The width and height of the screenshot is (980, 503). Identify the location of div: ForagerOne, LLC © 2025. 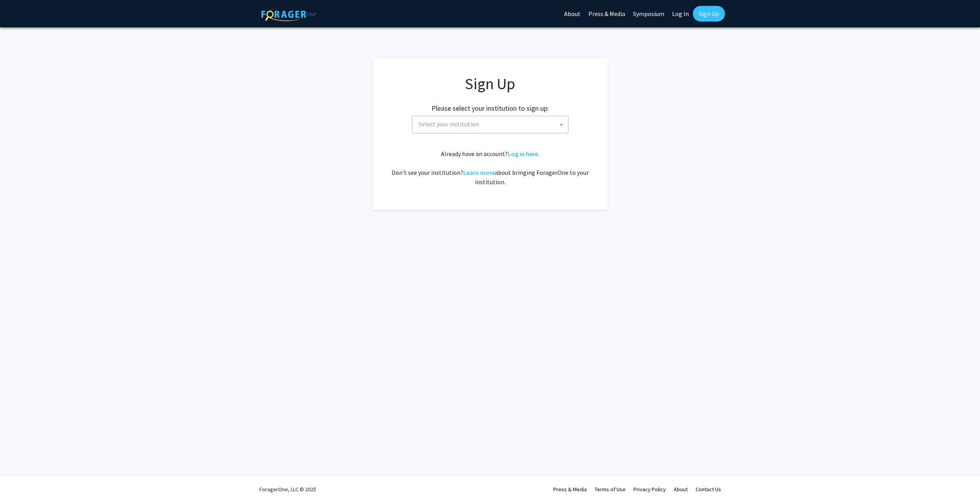
(288, 489).